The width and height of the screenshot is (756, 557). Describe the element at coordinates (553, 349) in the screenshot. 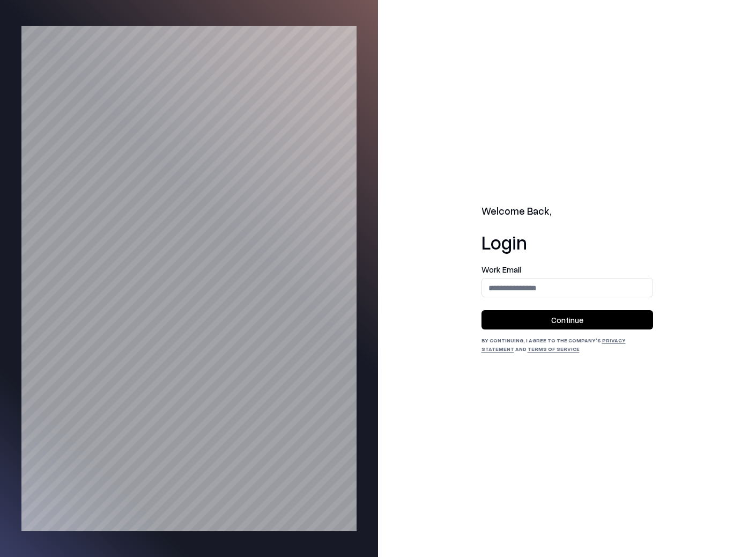

I see `a: Terms of Service` at that location.